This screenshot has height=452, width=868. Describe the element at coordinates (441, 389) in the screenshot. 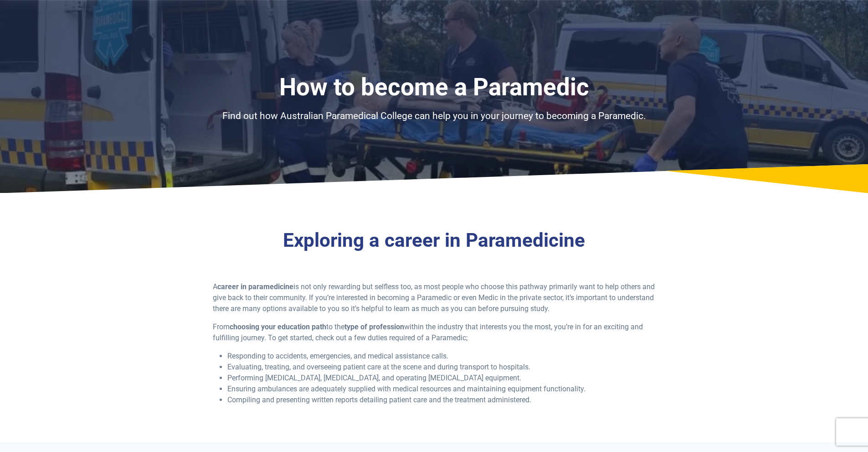

I see `li: Ensuring ambulances are adequately supplied with medical resources and maintaining equipment func...` at that location.